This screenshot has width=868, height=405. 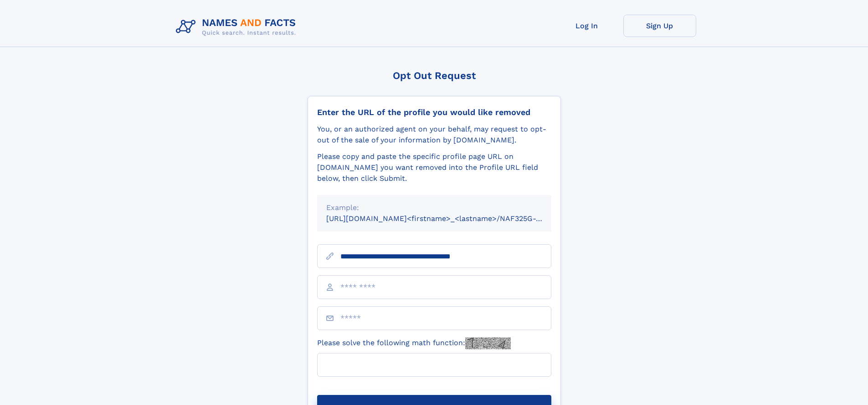 I want to click on div: Enter the URL of the profile you would like removed, so click(x=434, y=112).